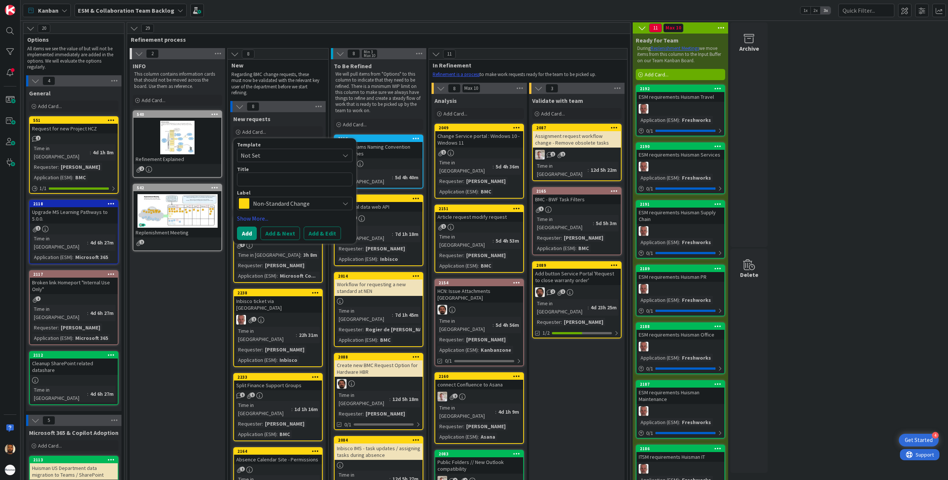  What do you see at coordinates (74, 282) in the screenshot?
I see `div: 2117Broken link Homeport "Internal Use Only"` at bounding box center [74, 282].